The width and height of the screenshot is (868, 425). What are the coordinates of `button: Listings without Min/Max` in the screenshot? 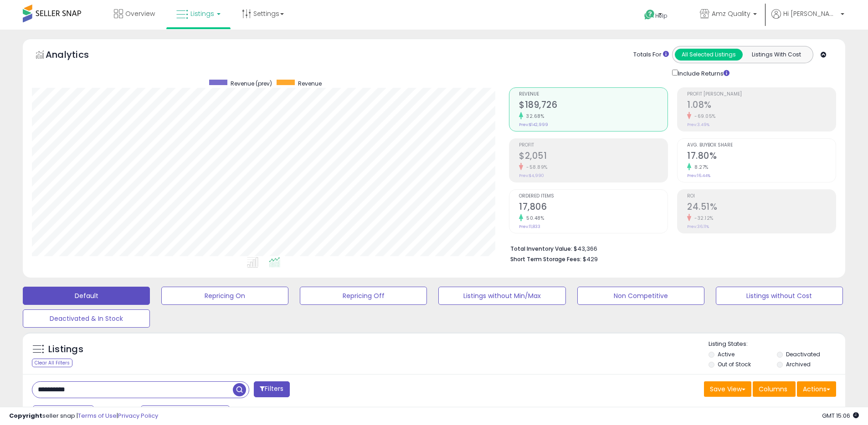 It's located at (502, 296).